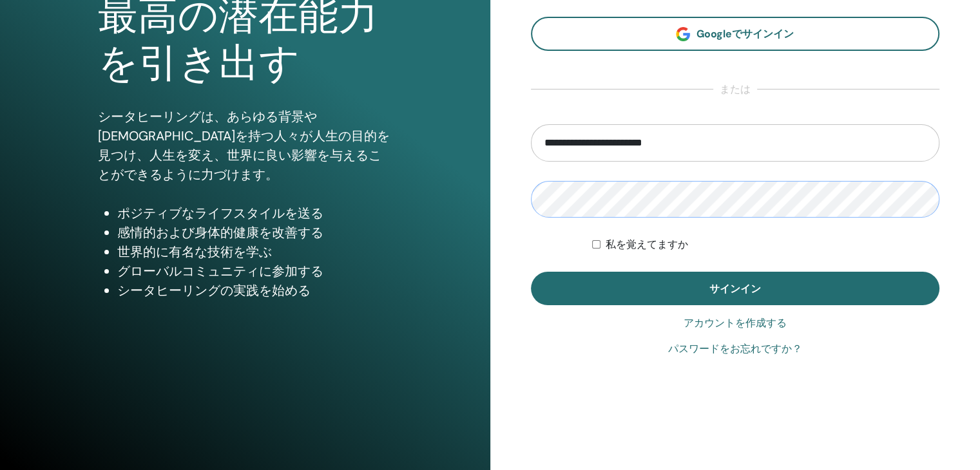 The image size is (980, 470). Describe the element at coordinates (735, 288) in the screenshot. I see `font: サインイン` at that location.